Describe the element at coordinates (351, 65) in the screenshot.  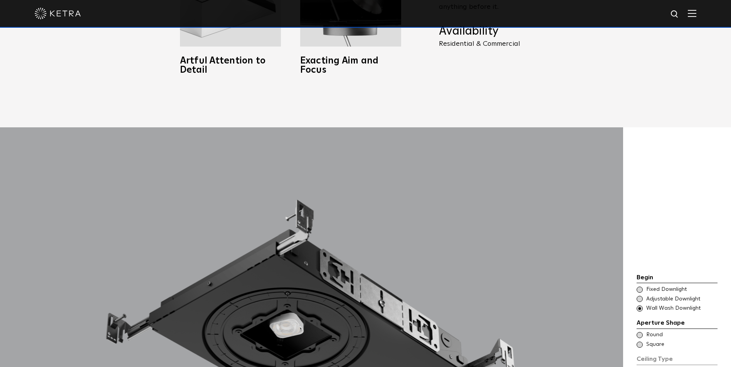
I see `h3: Exacting Aim and Focus` at that location.